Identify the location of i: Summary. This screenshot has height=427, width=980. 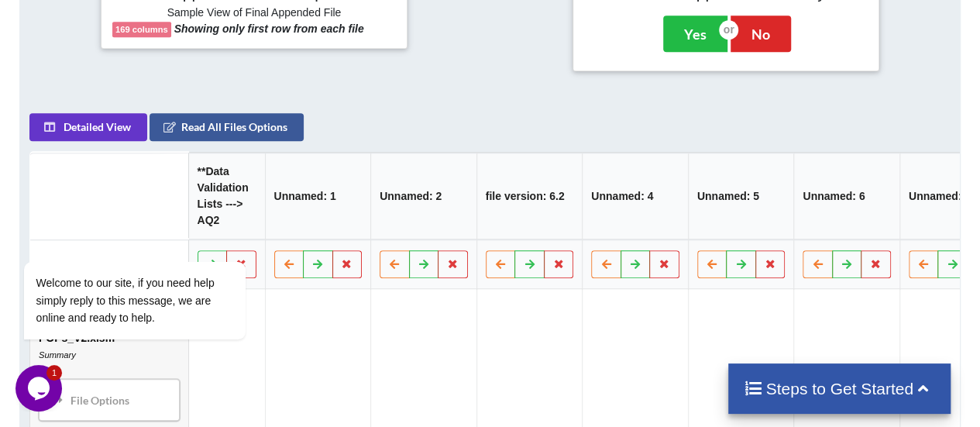
(57, 355).